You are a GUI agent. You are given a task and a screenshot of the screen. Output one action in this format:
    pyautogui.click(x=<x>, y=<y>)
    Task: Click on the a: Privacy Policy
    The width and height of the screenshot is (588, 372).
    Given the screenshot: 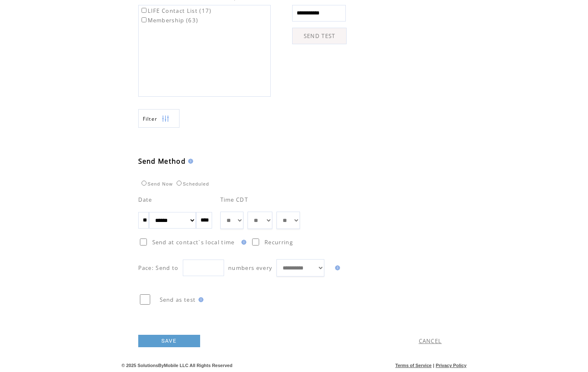 What is the action you would take?
    pyautogui.click(x=451, y=365)
    